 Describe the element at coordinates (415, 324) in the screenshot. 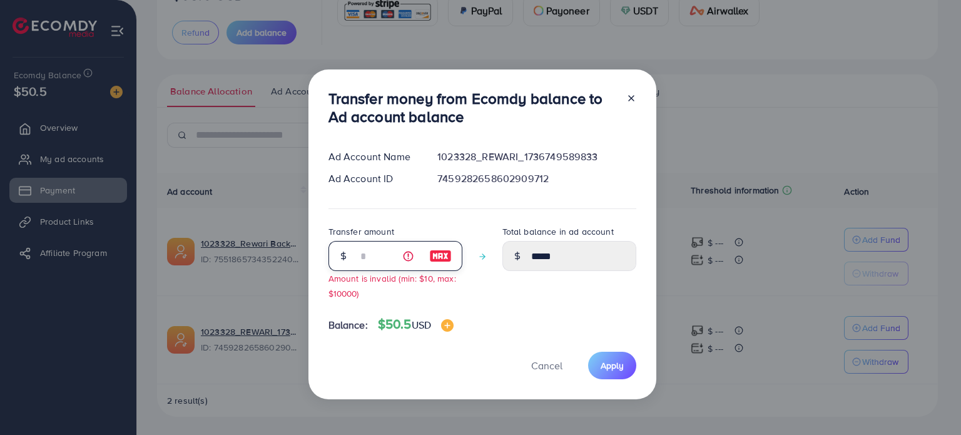

I see `h4: $50.5` at that location.